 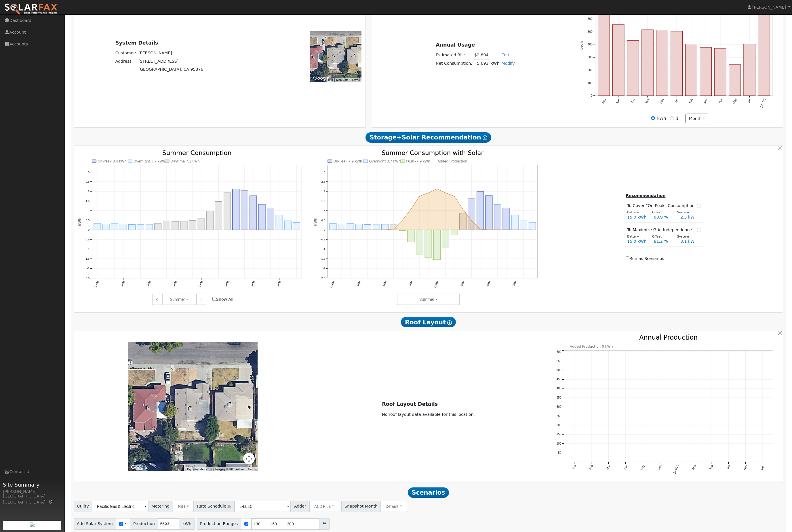 What do you see at coordinates (558, 361) in the screenshot?
I see `text: 550` at bounding box center [558, 361].